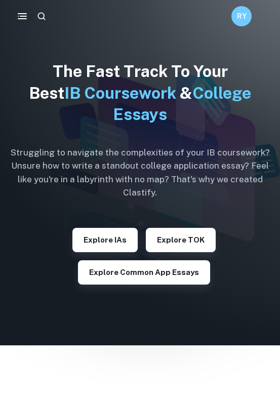  I want to click on button: Explore IAs, so click(105, 240).